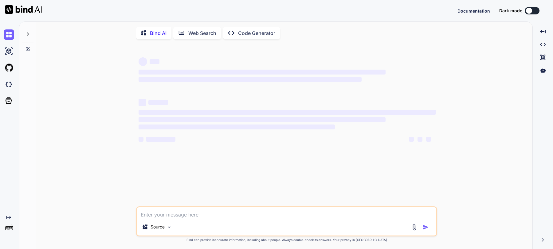 This screenshot has height=249, width=553. I want to click on p: Bind can provide inaccurate information, including about people. Always double-check its answers...., so click(286, 240).